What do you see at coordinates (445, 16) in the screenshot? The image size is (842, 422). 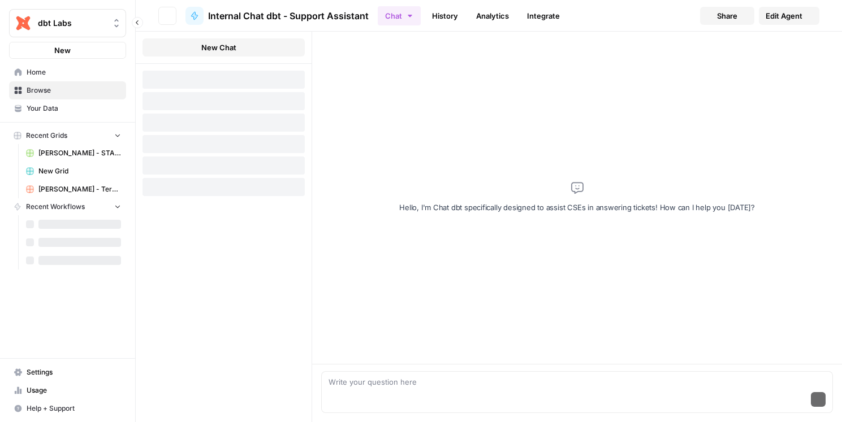 I see `a: History` at bounding box center [445, 16].